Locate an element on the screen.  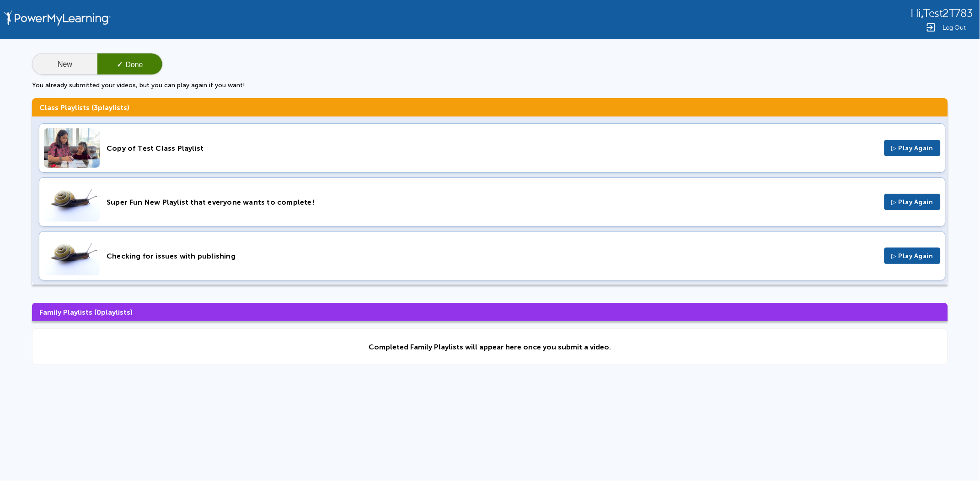
button: New is located at coordinates (65, 64).